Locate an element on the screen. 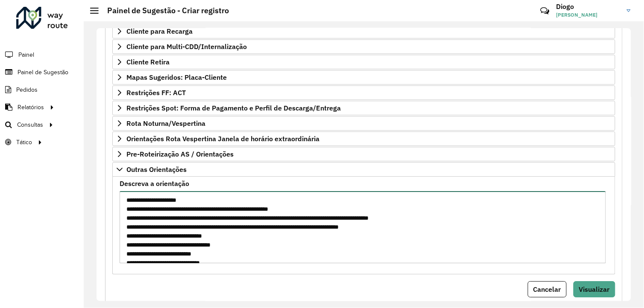 This screenshot has height=308, width=644. a: Contato Rápido is located at coordinates (545, 11).